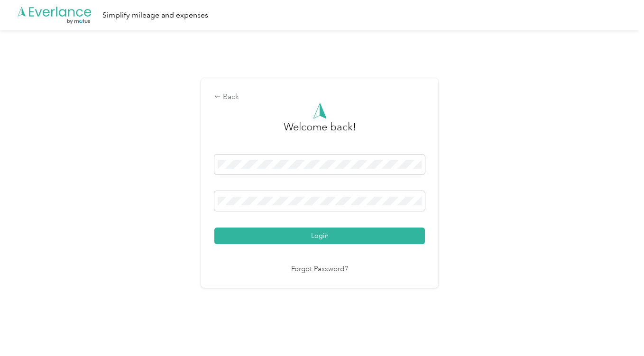 The image size is (644, 356). Describe the element at coordinates (155, 15) in the screenshot. I see `div: Simplify mileage and expenses` at that location.